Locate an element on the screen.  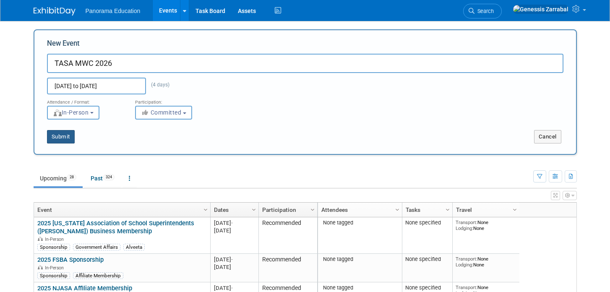
a: Tasks is located at coordinates (426, 210).